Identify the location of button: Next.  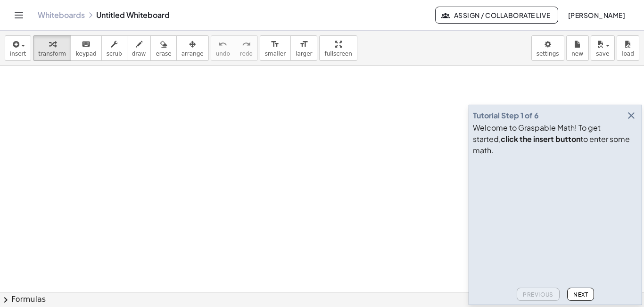
(581, 295).